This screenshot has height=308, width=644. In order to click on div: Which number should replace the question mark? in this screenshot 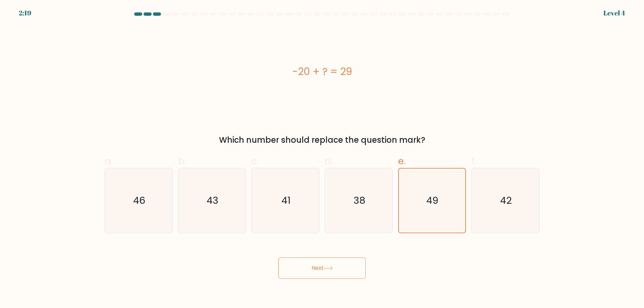, I will do `click(322, 140)`.